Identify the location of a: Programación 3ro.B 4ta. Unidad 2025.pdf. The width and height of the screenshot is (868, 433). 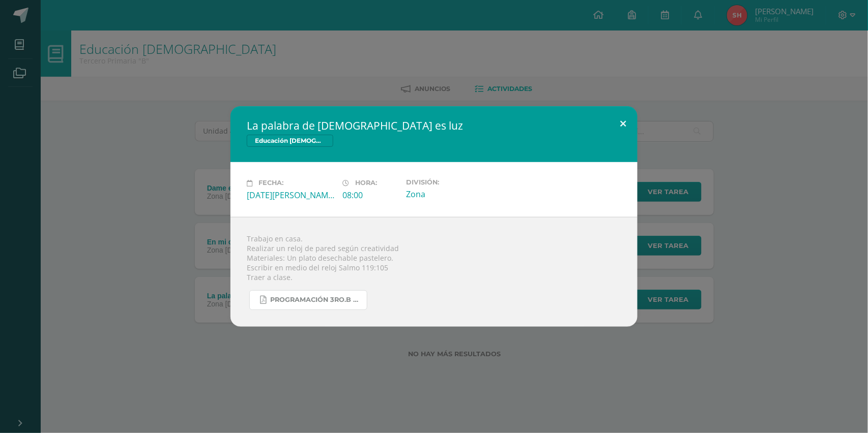
(308, 300).